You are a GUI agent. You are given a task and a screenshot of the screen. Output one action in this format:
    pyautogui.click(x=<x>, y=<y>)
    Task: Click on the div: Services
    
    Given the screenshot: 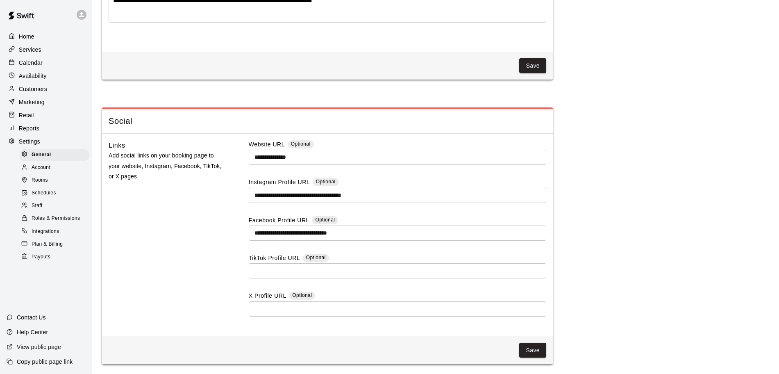 What is the action you would take?
    pyautogui.click(x=46, y=50)
    